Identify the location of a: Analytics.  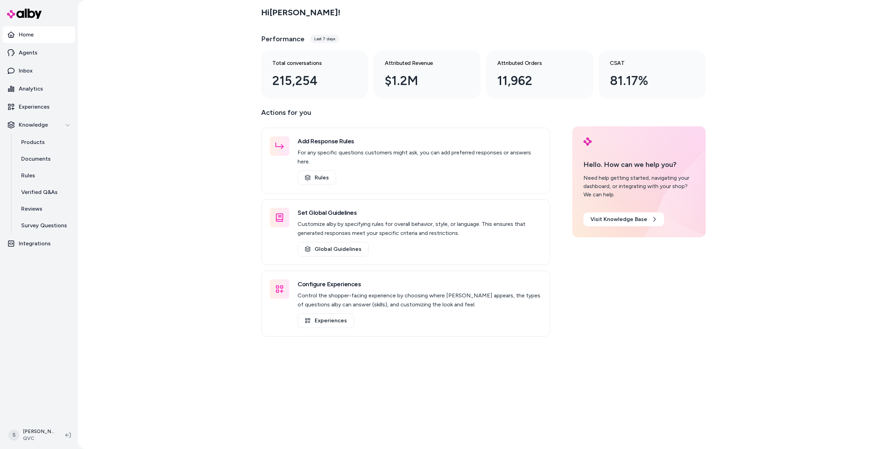
(39, 89).